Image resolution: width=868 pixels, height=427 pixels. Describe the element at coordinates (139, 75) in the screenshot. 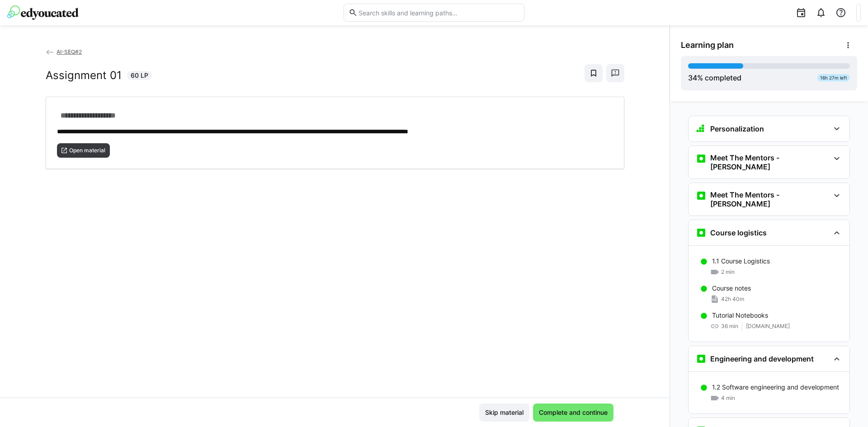

I see `span: 60 LP` at that location.